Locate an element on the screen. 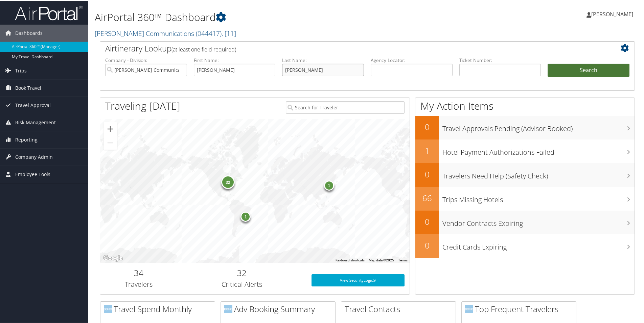  span: Risk Management is located at coordinates (35, 122).